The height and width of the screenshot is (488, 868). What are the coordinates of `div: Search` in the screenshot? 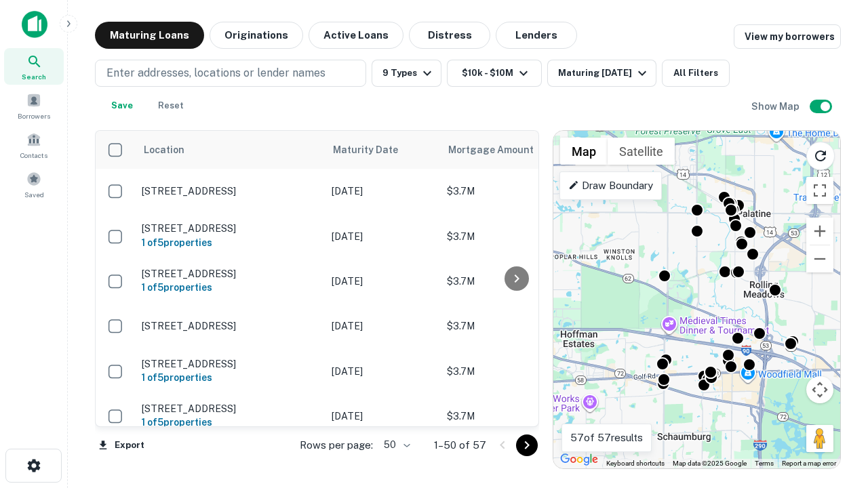 It's located at (34, 66).